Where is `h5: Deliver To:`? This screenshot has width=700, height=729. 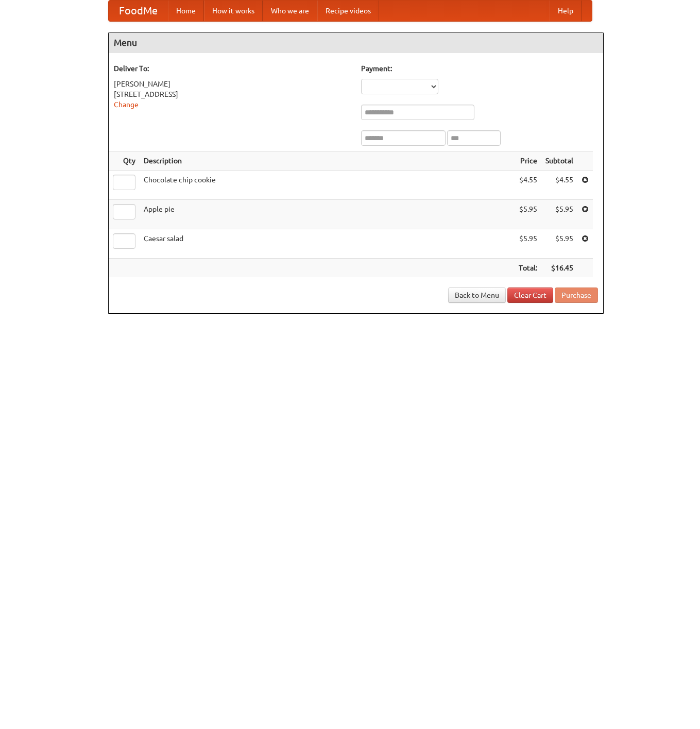 h5: Deliver To: is located at coordinates (233, 68).